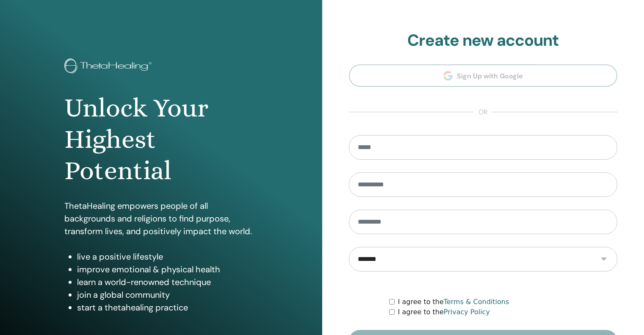  Describe the element at coordinates (167, 294) in the screenshot. I see `li: join a global community` at that location.